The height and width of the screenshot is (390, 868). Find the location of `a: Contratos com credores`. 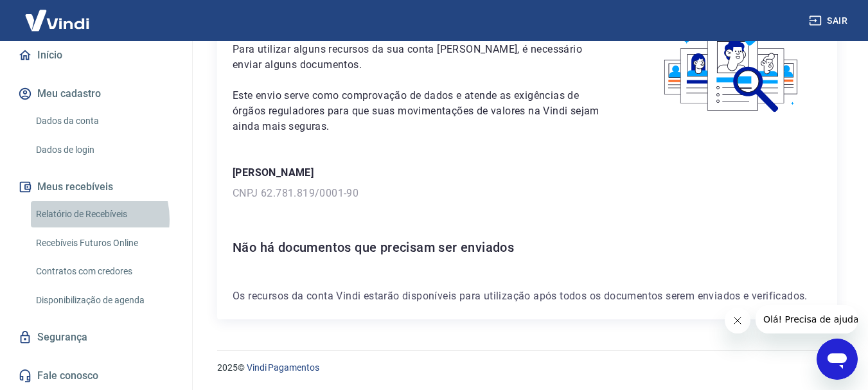

a: Contratos com credores is located at coordinates (103, 271).